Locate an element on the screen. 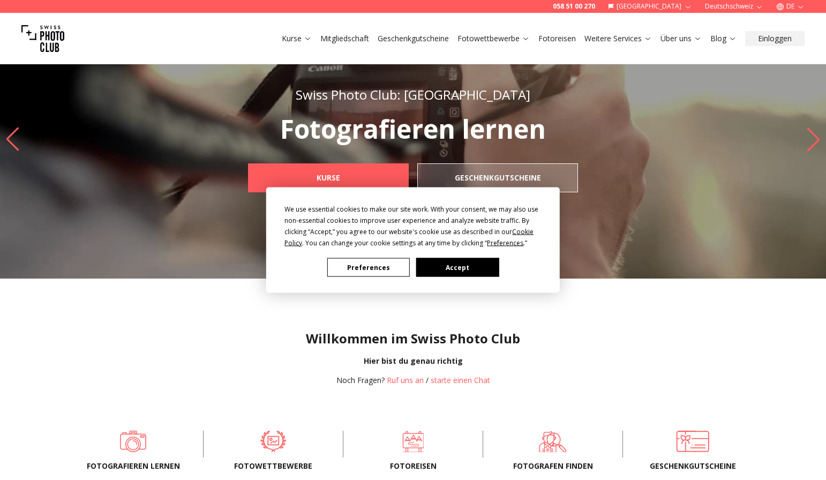 The height and width of the screenshot is (480, 826). button: Accept is located at coordinates (457, 267).